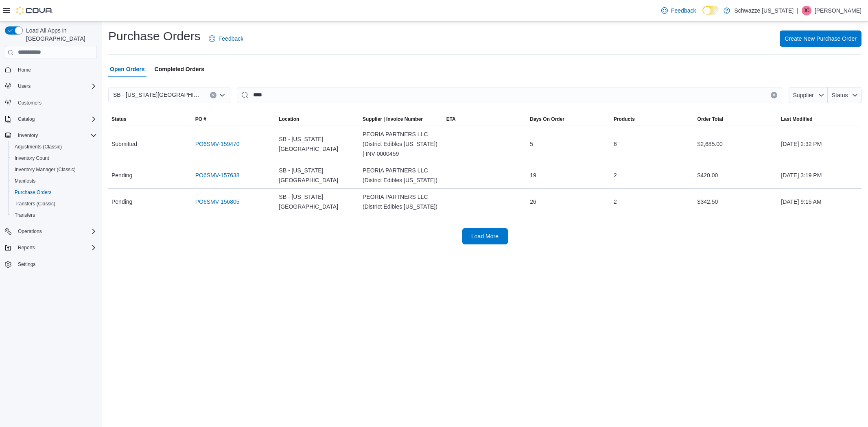 This screenshot has width=868, height=427. Describe the element at coordinates (32, 158) in the screenshot. I see `span: Inventory Count` at that location.